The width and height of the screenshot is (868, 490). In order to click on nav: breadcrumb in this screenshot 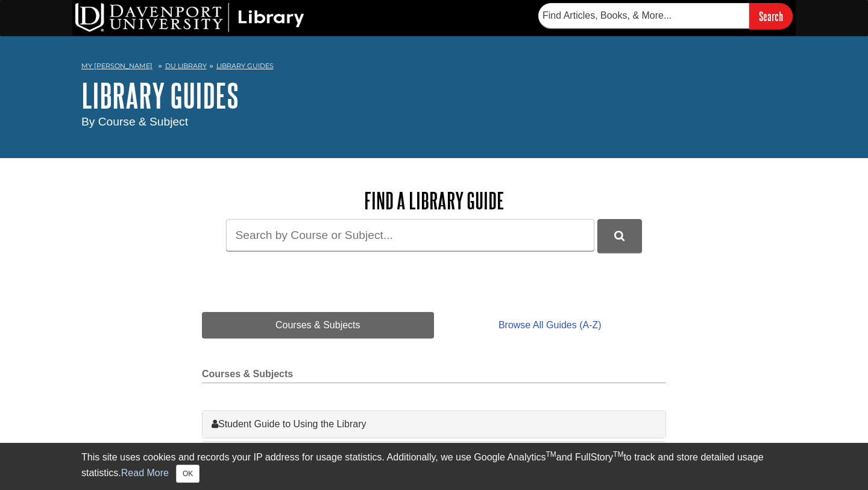, I will do `click(434, 67)`.